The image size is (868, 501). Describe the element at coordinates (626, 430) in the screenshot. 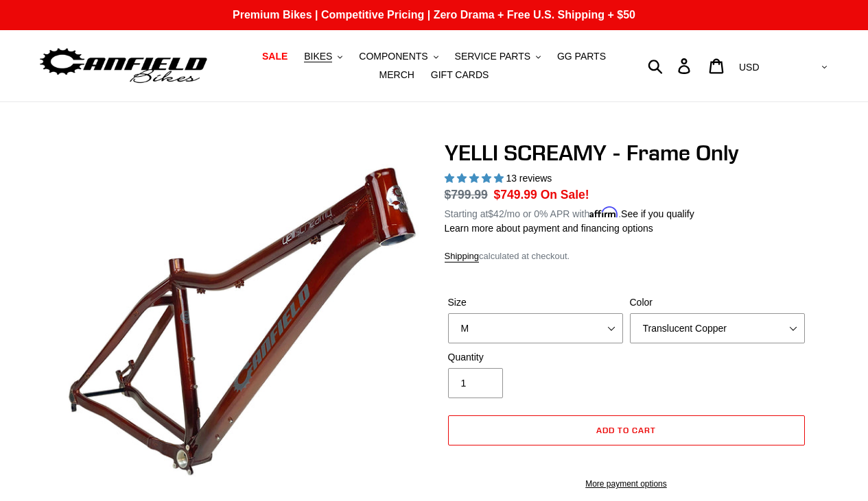

I see `button: Add to cart` at that location.